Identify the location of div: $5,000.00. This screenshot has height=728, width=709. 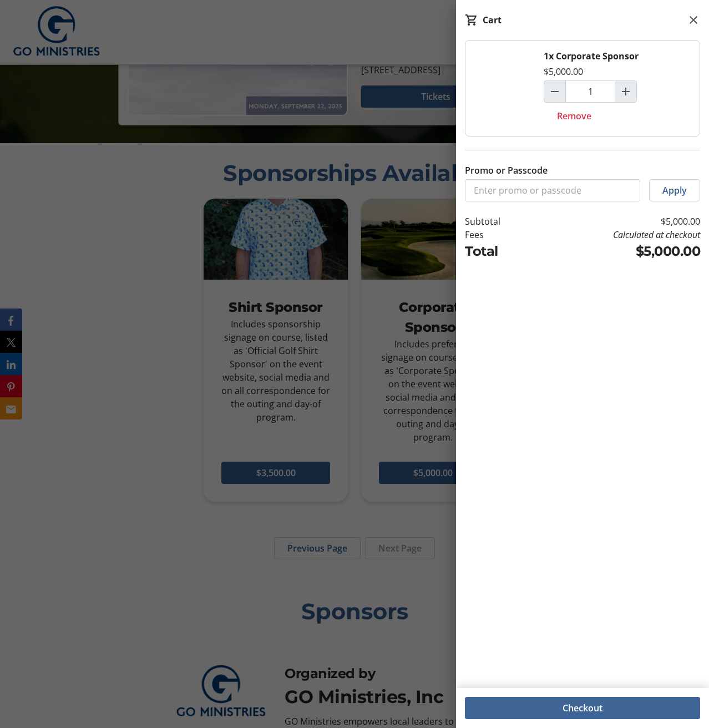
(563, 72).